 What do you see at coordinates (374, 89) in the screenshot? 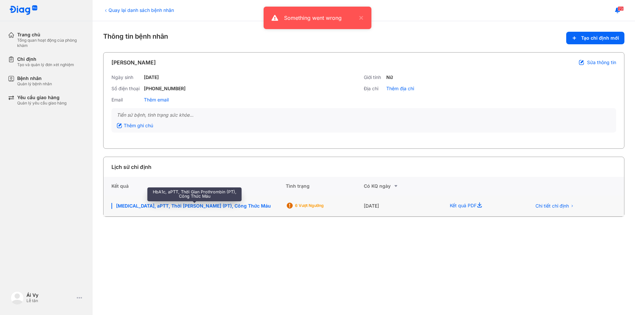
I see `div: Địa chỉ` at bounding box center [374, 89].